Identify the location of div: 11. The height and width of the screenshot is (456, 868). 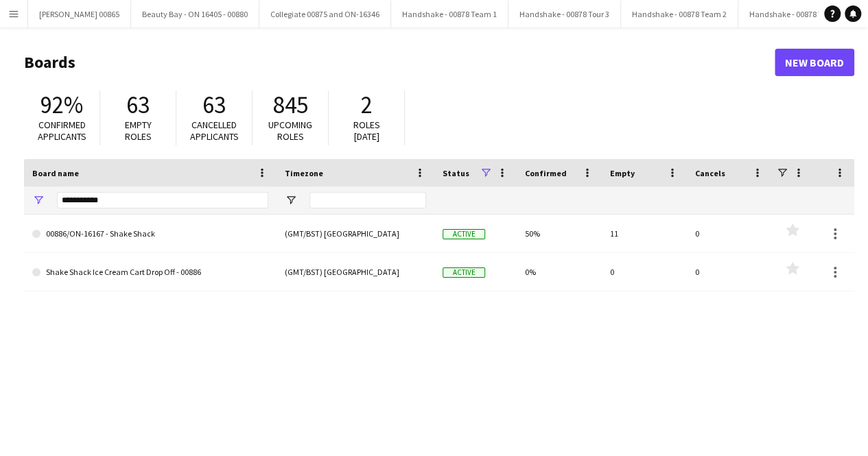
(644, 233).